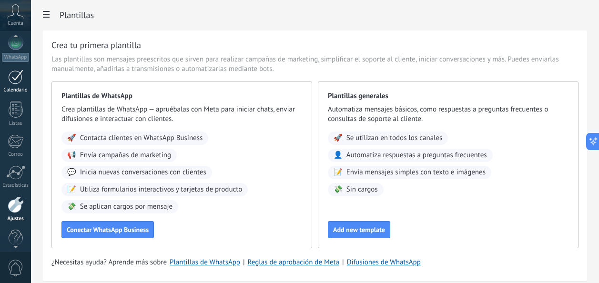 This screenshot has width=599, height=283. I want to click on div: Ajustes, so click(16, 219).